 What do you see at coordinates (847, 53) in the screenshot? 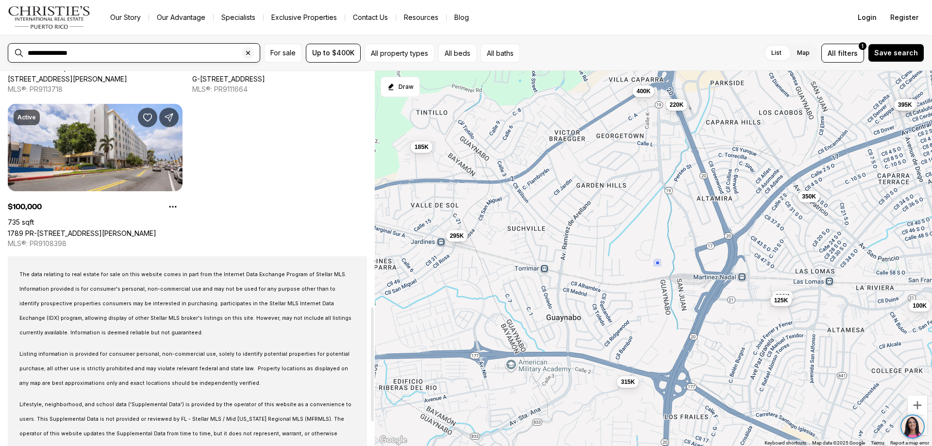
I see `span: filters` at bounding box center [847, 53].